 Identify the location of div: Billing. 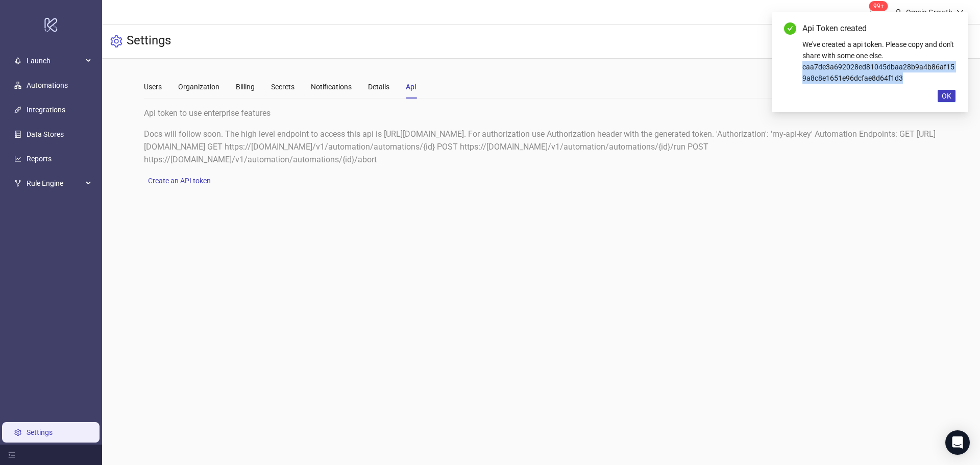
(245, 87).